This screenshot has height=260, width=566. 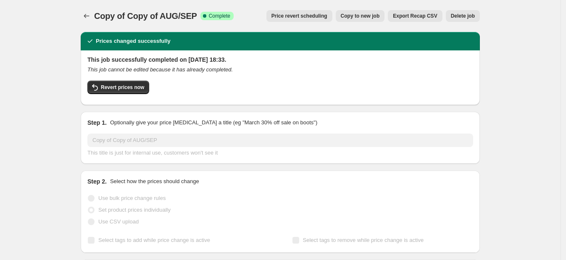 I want to click on button: Price change jobs, so click(x=87, y=16).